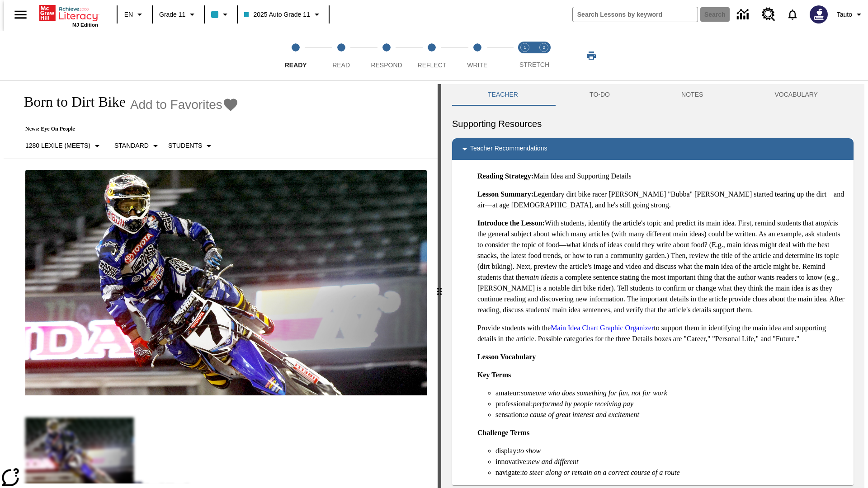 The image size is (868, 488). What do you see at coordinates (431, 56) in the screenshot?
I see `button: Reflect step 4 of 5` at bounding box center [431, 56].